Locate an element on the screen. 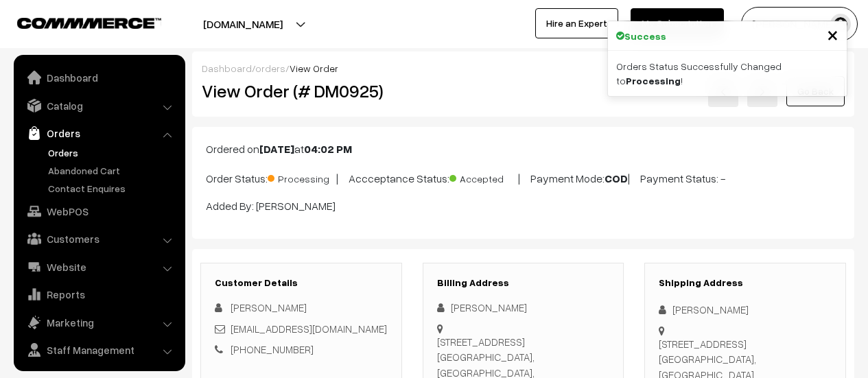  a: COMMMERCE is located at coordinates (76, 22).